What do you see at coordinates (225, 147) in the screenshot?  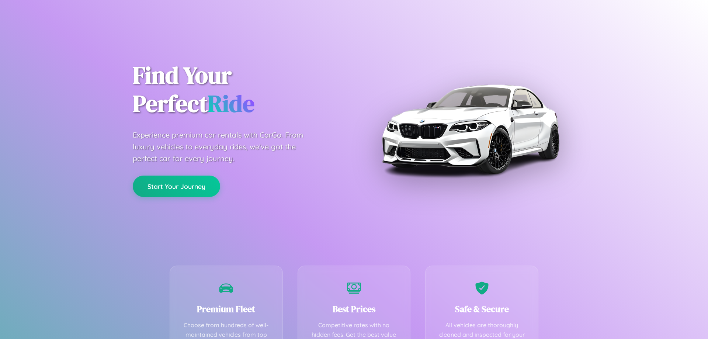 I see `p: Experience premium car rentals with CarGo. From luxury vehicles to everyday rides, we've got the ...` at bounding box center [225, 147].